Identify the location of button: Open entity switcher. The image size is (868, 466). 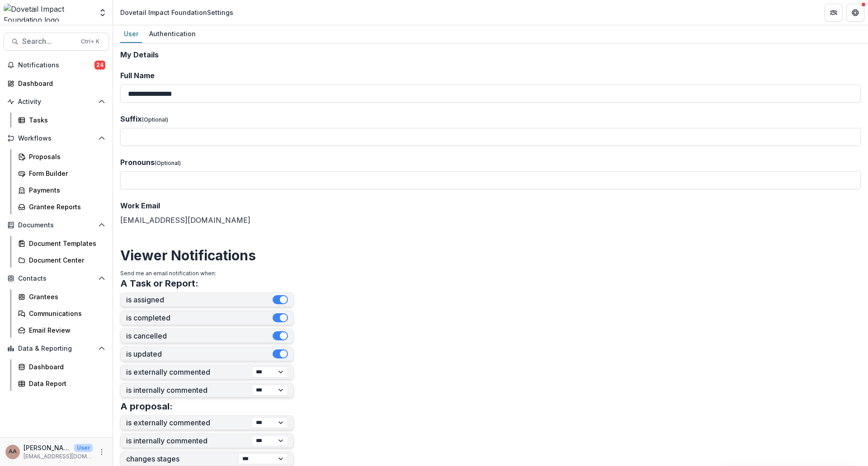
(103, 13).